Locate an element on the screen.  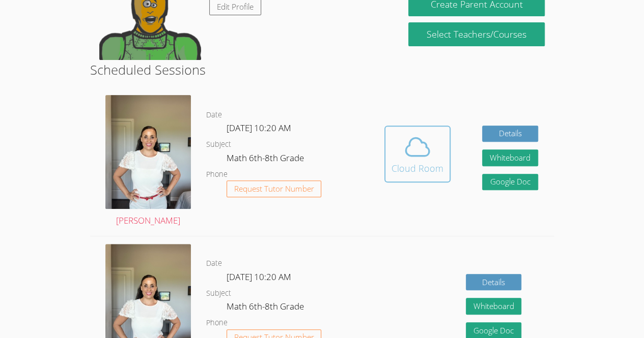
img: IMG_9685.jpeg is located at coordinates (148, 152).